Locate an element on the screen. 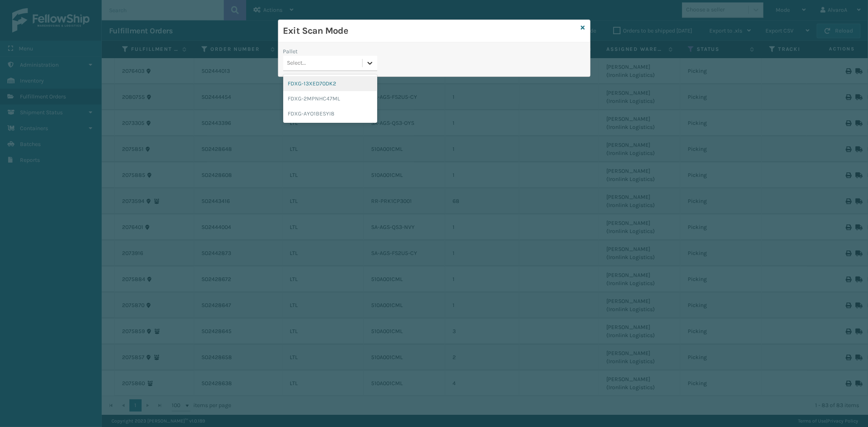 The height and width of the screenshot is (427, 868). div: FDXG-13XED70DK2 is located at coordinates (330, 83).